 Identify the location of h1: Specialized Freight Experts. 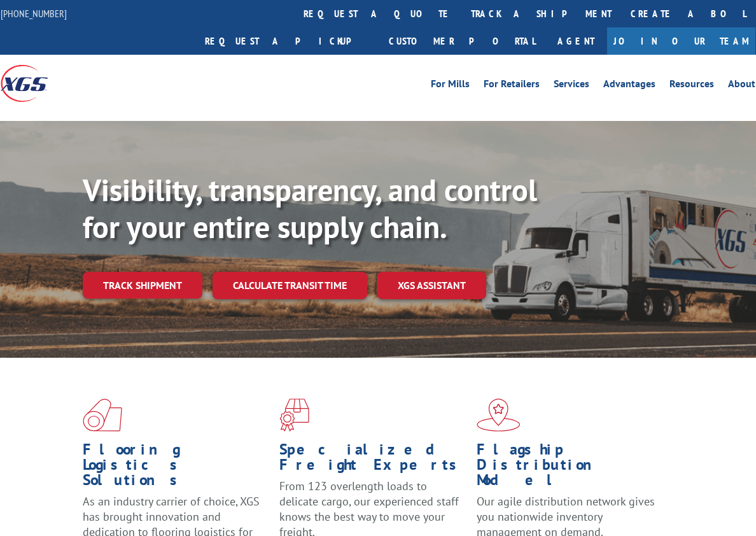
(373, 460).